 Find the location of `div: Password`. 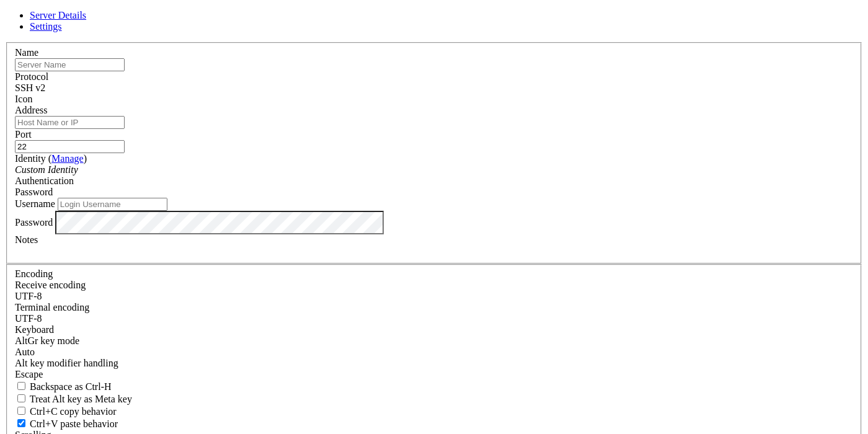

div: Password is located at coordinates (434, 192).